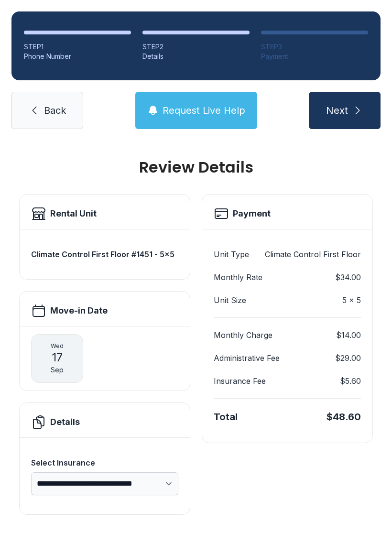 This screenshot has width=392, height=543. What do you see at coordinates (105, 463) in the screenshot?
I see `div: Select Insurance` at bounding box center [105, 463].